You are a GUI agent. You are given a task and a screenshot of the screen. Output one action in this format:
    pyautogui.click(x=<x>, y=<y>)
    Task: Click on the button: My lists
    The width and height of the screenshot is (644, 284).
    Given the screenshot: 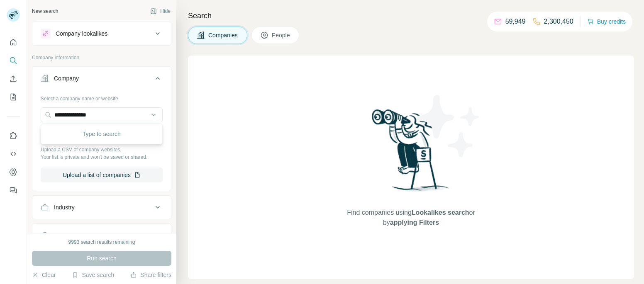 What is the action you would take?
    pyautogui.click(x=13, y=97)
    